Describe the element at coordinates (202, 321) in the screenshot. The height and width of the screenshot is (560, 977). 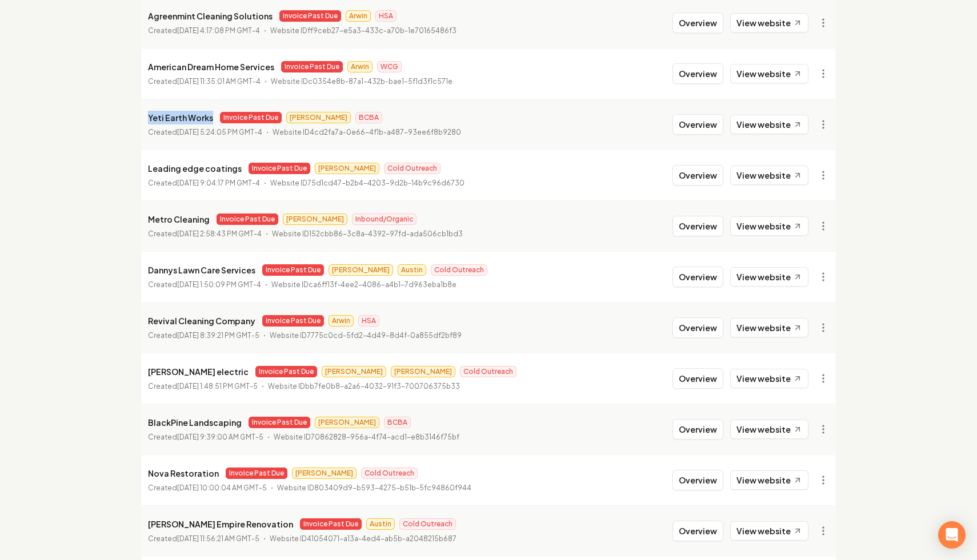
I see `p: Revival Cleaning Company` at that location.